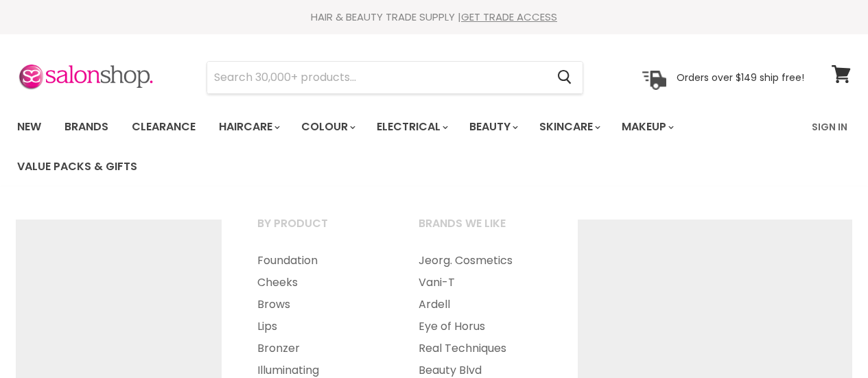  I want to click on a: Colour, so click(327, 127).